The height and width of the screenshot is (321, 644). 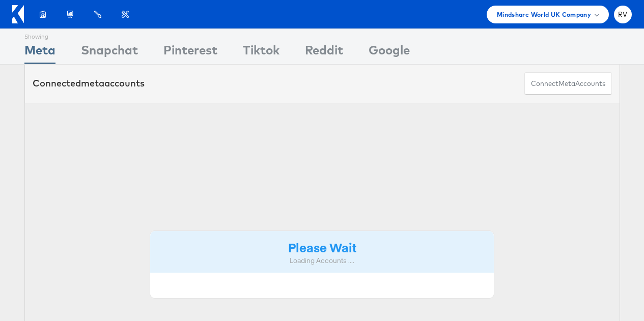 What do you see at coordinates (322, 261) in the screenshot?
I see `div: Loading Accounts ....` at bounding box center [322, 261].